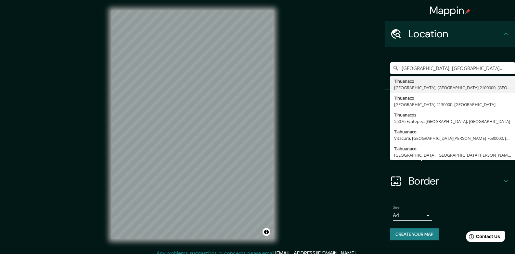 Image resolution: width=515 pixels, height=254 pixels. Describe the element at coordinates (455, 34) in the screenshot. I see `h4: Location` at that location.